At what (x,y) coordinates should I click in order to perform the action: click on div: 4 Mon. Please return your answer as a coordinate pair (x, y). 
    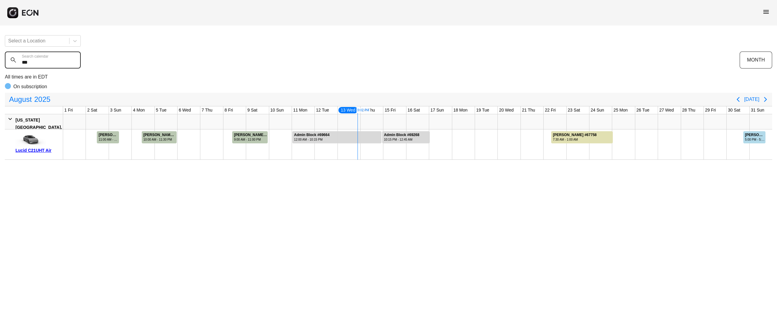
    Looking at the image, I should click on (139, 110).